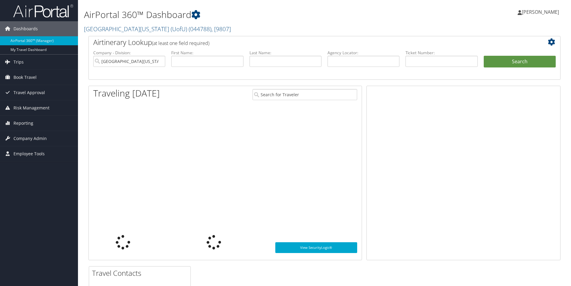 The image size is (571, 286). Describe the element at coordinates (221, 29) in the screenshot. I see `span: , [ 9807 ]` at that location.